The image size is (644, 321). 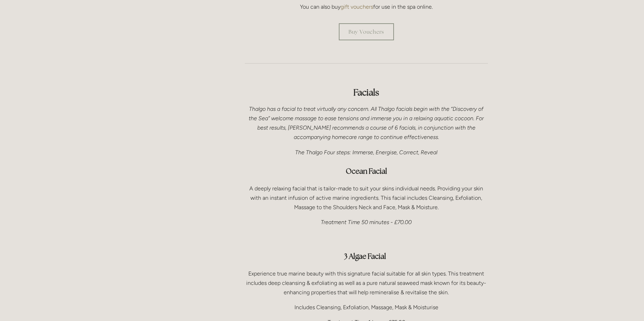 What do you see at coordinates (357, 6) in the screenshot?
I see `a: gift vouchers` at bounding box center [357, 6].